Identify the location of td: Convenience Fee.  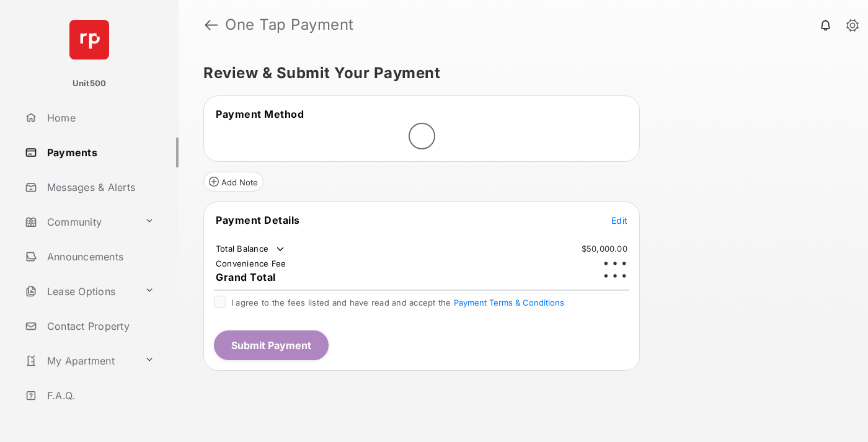
(251, 264).